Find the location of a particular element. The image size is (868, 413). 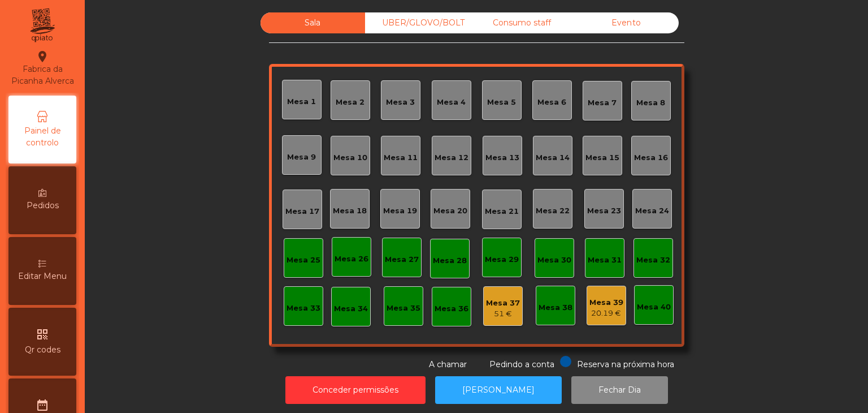

div: Mesa 27 is located at coordinates (402, 260).